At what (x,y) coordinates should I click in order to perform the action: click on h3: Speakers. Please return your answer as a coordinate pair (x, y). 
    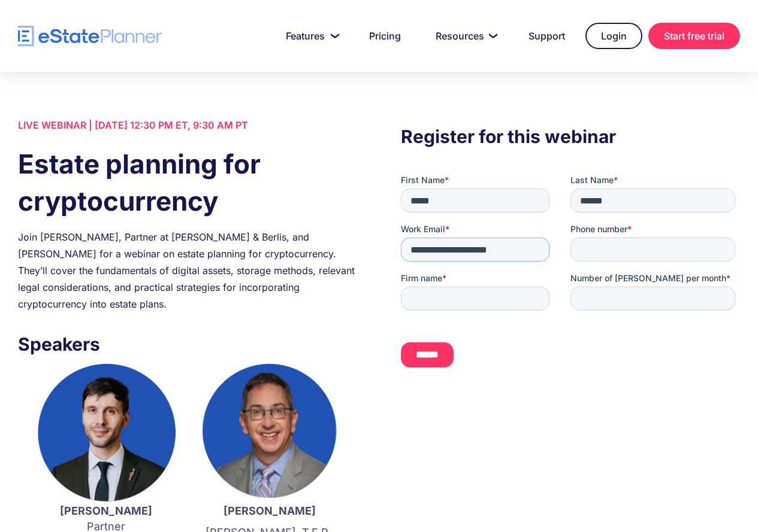
    Looking at the image, I should click on (188, 344).